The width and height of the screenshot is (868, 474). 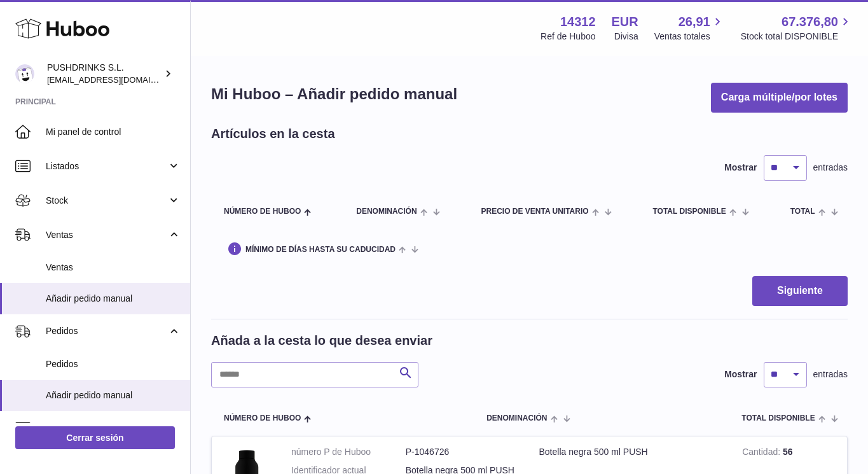 What do you see at coordinates (797, 28) in the screenshot?
I see `a: 67.376,80 Stock total DISPONIBLE` at bounding box center [797, 28].